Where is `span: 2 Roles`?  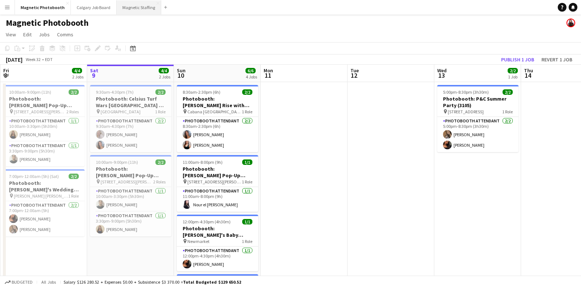 span: 2 Roles is located at coordinates (159, 182).